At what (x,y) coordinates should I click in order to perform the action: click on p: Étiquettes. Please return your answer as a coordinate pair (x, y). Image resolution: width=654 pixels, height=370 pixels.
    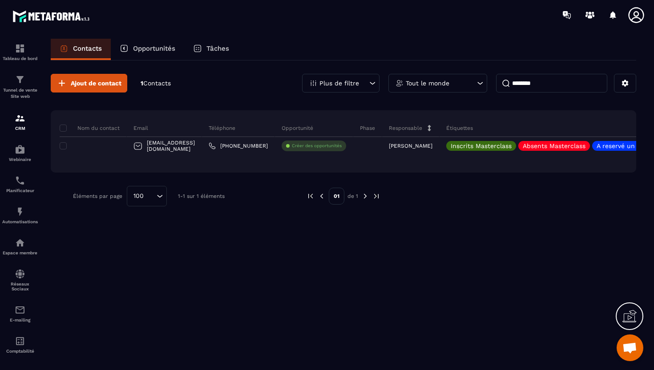
    Looking at the image, I should click on (460, 128).